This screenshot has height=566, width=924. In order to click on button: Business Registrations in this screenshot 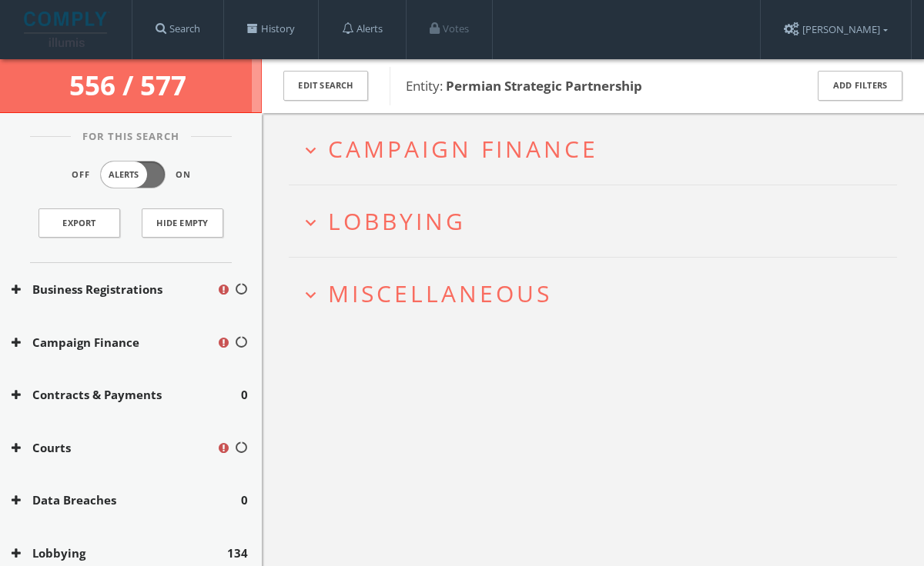, I will do `click(114, 290)`.